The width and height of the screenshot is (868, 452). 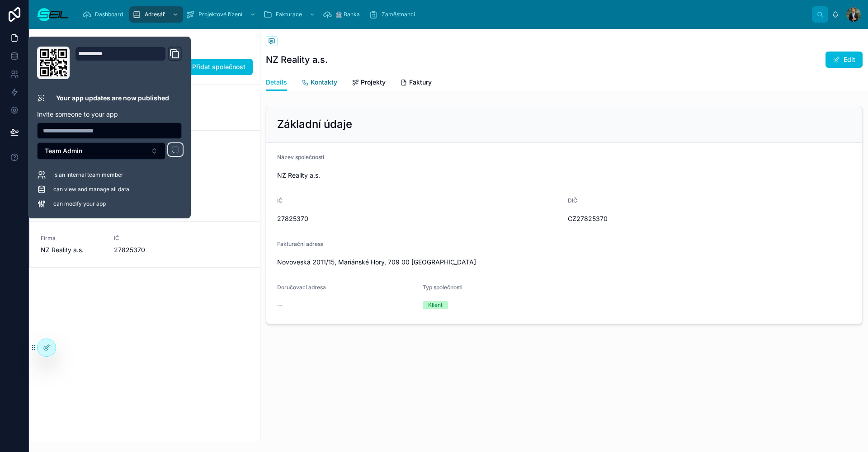 I want to click on button: Select Button, so click(x=101, y=151).